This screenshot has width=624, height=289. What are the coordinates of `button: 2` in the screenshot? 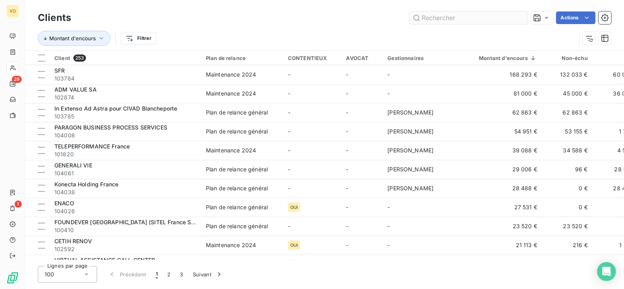 It's located at (169, 274).